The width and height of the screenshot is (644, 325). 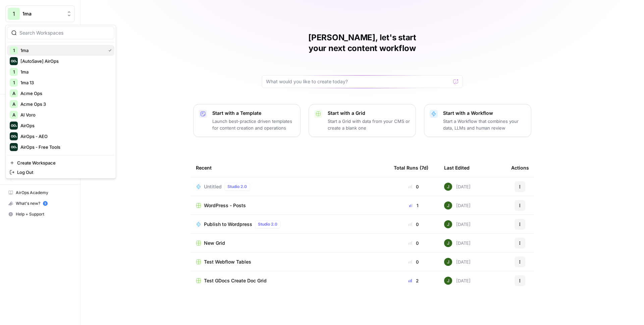 What do you see at coordinates (64, 136) in the screenshot?
I see `span: AirOps - AEO` at bounding box center [64, 136].